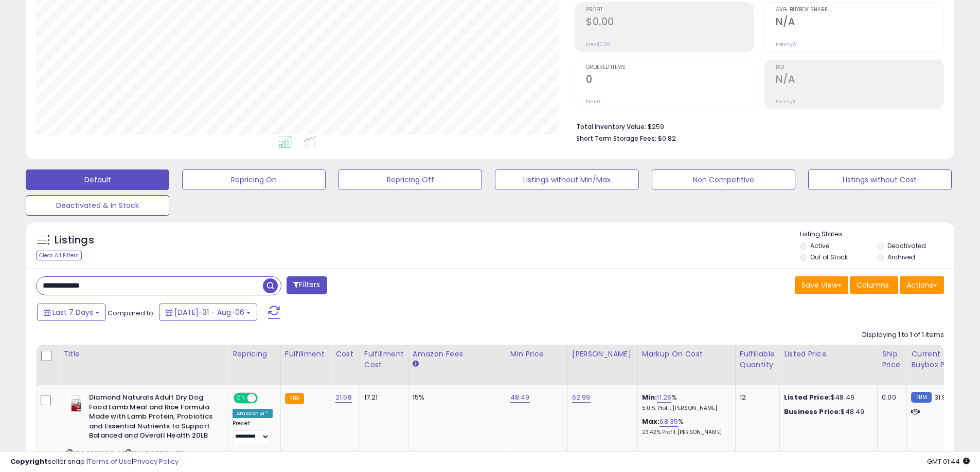 The image size is (980, 472). Describe the element at coordinates (384, 360) in the screenshot. I see `div: Fulfillment Cost` at that location.